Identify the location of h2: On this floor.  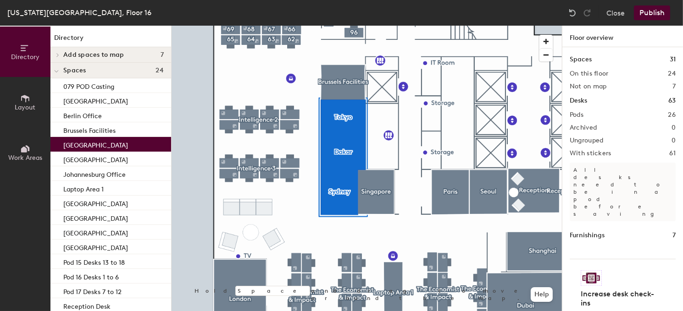
(589, 74).